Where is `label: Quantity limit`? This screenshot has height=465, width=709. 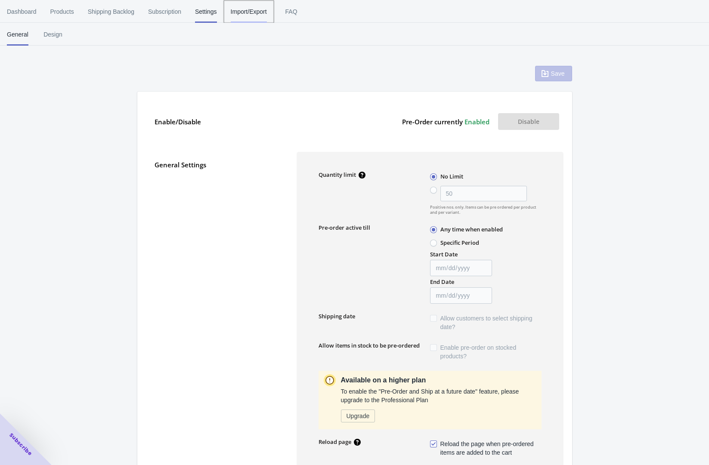
label: Quantity limit is located at coordinates (337, 175).